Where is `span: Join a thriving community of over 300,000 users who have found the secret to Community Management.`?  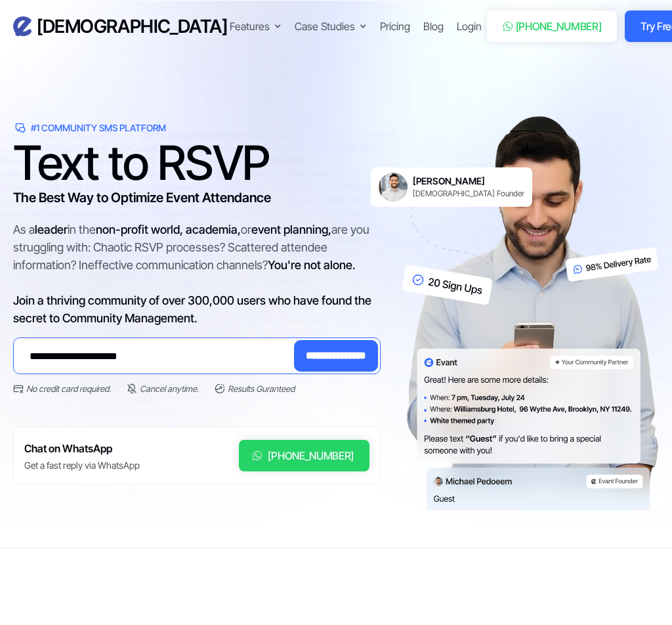
span: Join a thriving community of over 300,000 users who have found the secret to Community Management. is located at coordinates (192, 309).